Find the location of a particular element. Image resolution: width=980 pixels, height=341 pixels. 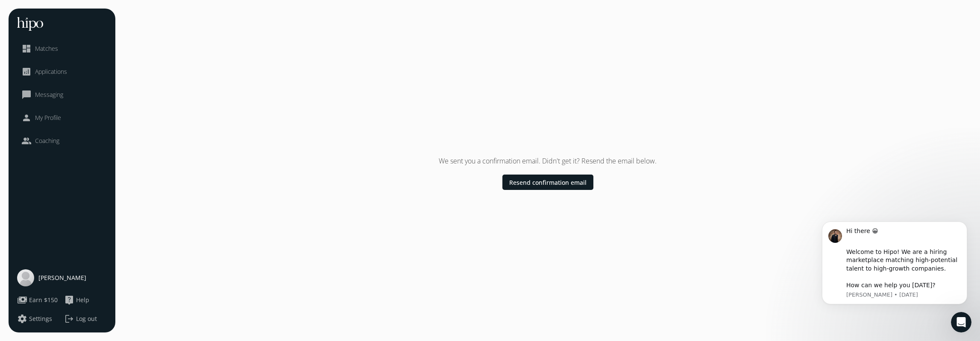

a: chat_bubble_outlineMessaging is located at coordinates (62, 95).